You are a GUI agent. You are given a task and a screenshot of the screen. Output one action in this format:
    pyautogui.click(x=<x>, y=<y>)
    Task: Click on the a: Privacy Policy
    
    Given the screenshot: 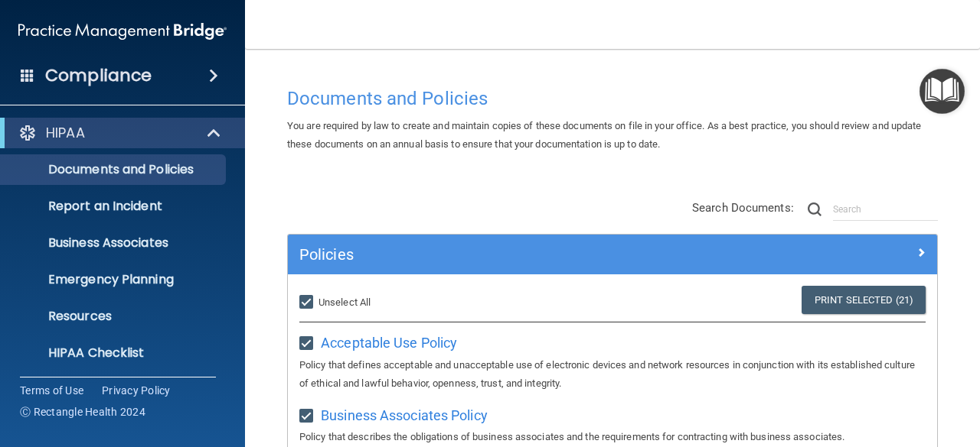 What is the action you would take?
    pyautogui.click(x=136, y=391)
    